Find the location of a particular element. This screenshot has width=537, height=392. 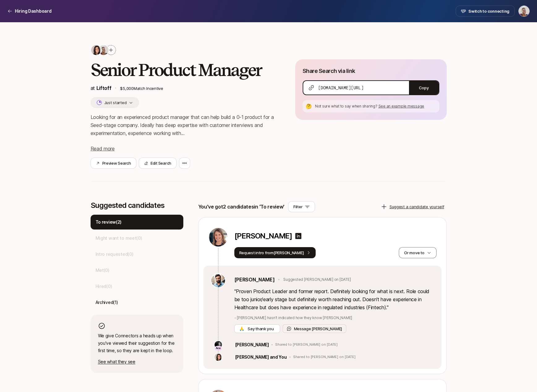

button: Janelle Bradley is located at coordinates (524, 11).